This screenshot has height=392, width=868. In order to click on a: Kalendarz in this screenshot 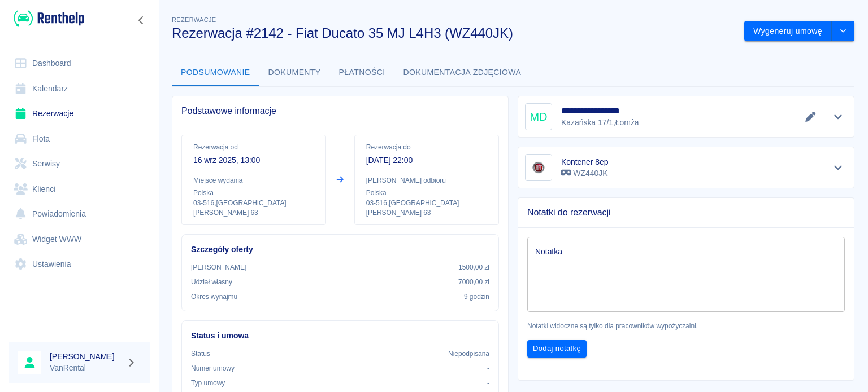, I will do `click(79, 89)`.